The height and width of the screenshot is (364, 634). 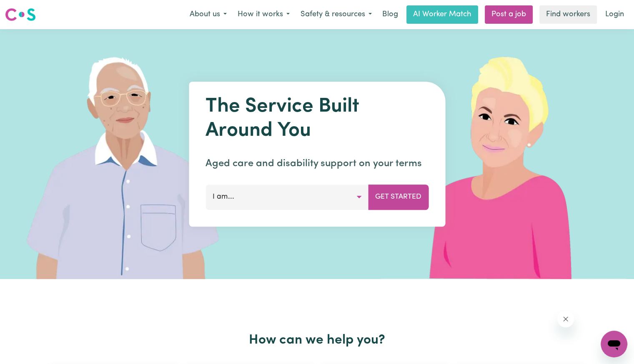 I want to click on h1: The Service Built Around You, so click(x=317, y=119).